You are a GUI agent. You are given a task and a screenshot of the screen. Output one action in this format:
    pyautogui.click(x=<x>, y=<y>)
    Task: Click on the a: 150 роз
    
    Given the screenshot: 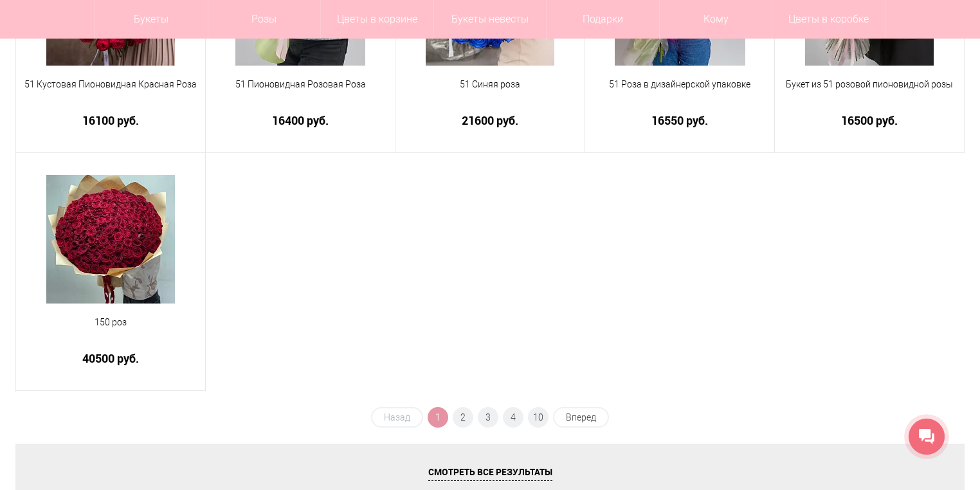 What is the action you would take?
    pyautogui.click(x=110, y=329)
    